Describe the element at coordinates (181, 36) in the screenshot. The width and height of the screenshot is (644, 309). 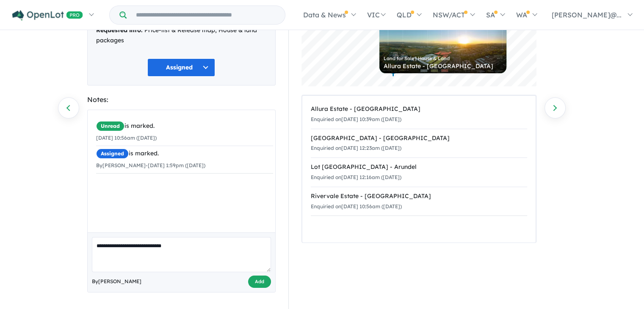
I see `div: Price-list & Release map, House & land packages` at that location.